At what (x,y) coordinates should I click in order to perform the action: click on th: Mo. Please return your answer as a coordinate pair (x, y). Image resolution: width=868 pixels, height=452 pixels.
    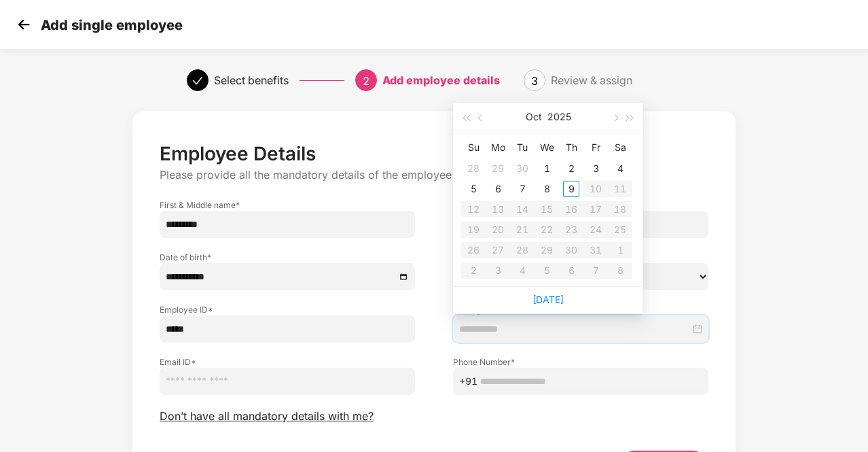
    Looking at the image, I should click on (498, 147).